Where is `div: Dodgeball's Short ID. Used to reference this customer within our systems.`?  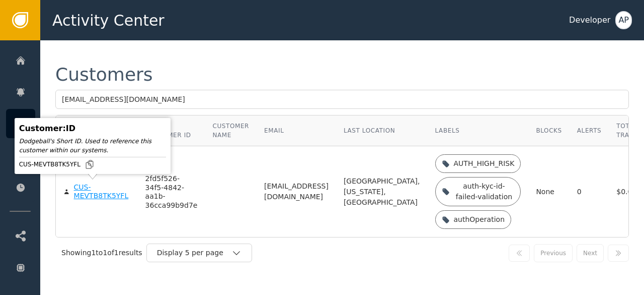 div: Dodgeball's Short ID. Used to reference this customer within our systems. is located at coordinates (93, 146).